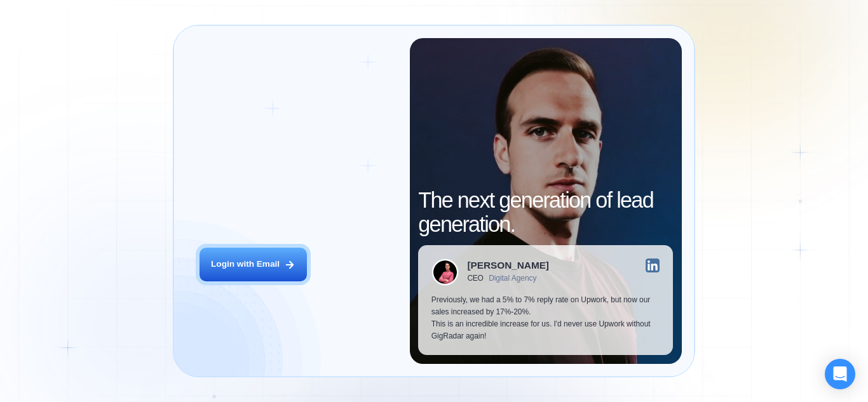  Describe the element at coordinates (545, 212) in the screenshot. I see `h2: The next generation of lead generation.` at that location.